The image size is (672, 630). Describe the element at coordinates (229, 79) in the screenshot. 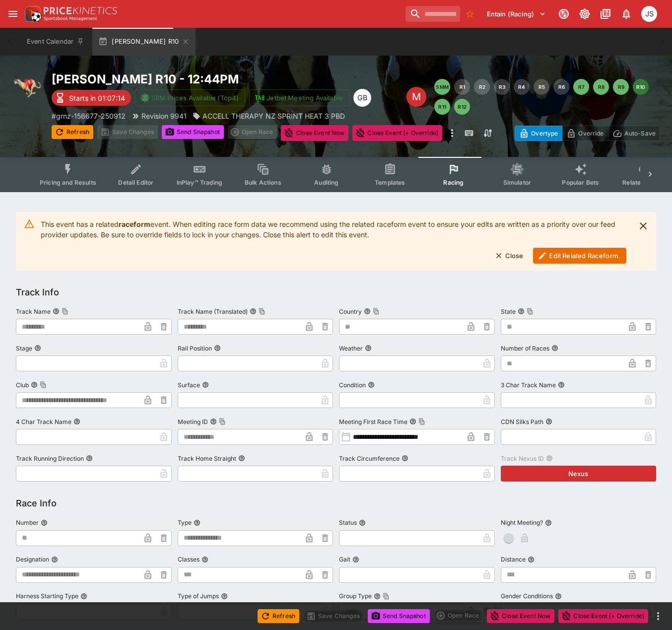

I see `h2: Copy To Clipboard` at that location.